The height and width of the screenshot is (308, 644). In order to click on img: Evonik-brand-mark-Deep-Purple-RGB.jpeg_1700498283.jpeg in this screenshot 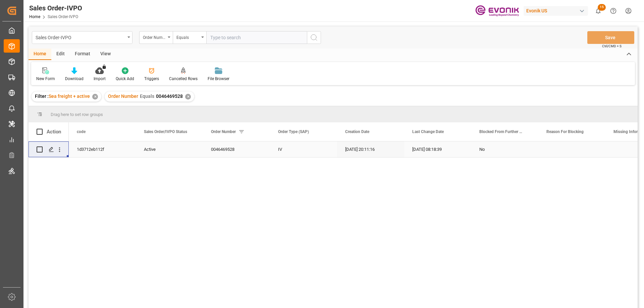, I will do `click(497, 11)`.